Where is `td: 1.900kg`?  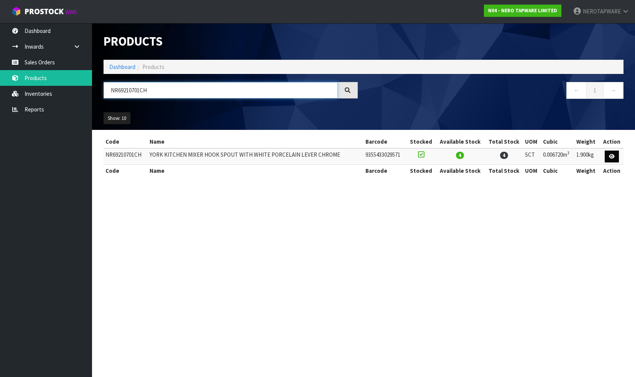
td: 1.900kg is located at coordinates (587, 156).